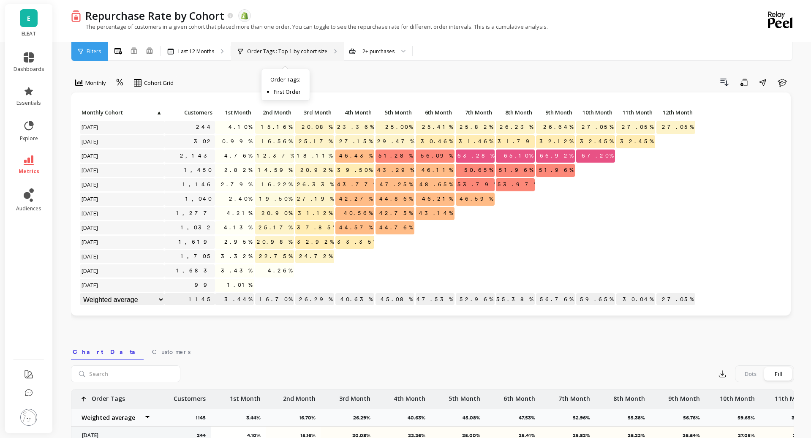  I want to click on p: Monthly Cohort, so click(122, 112).